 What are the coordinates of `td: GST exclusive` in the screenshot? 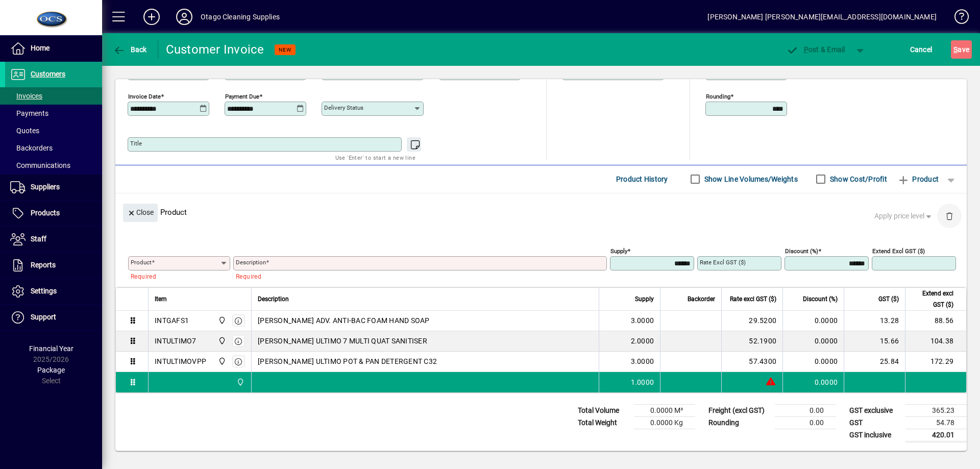 It's located at (875, 410).